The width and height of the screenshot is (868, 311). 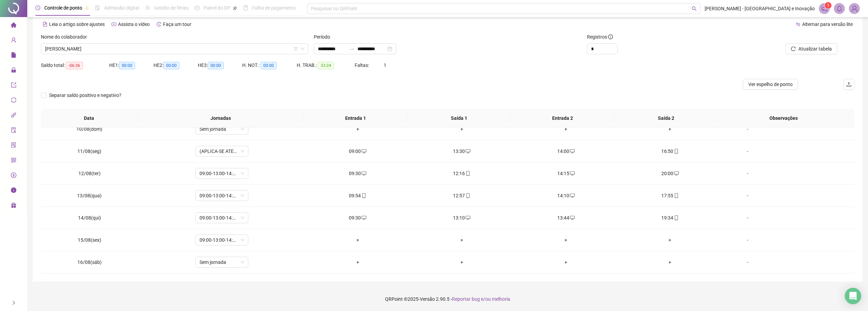 I want to click on span: Registros, so click(x=600, y=37).